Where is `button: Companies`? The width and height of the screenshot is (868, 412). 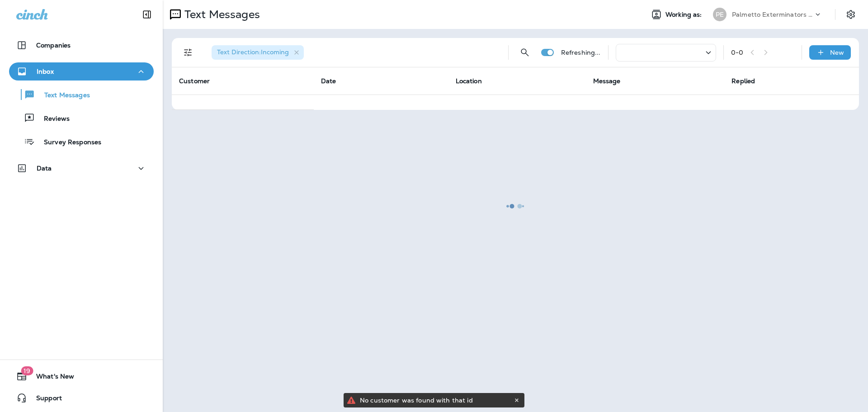 button: Companies is located at coordinates (81, 46).